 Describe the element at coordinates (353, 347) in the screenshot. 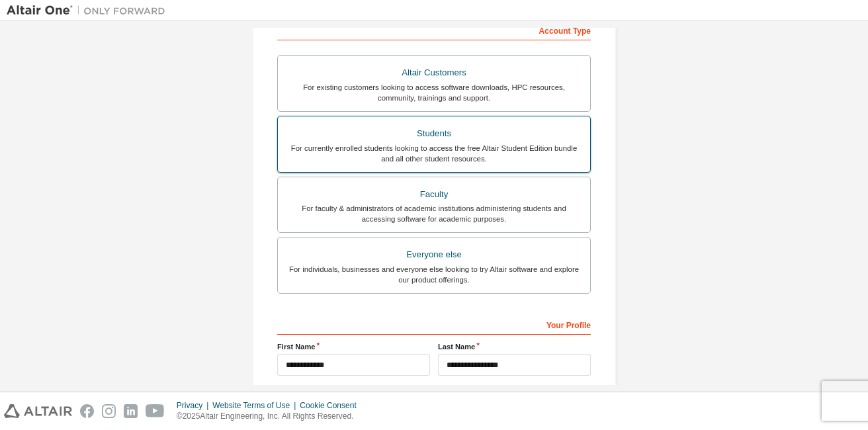

I see `label: First Name` at that location.